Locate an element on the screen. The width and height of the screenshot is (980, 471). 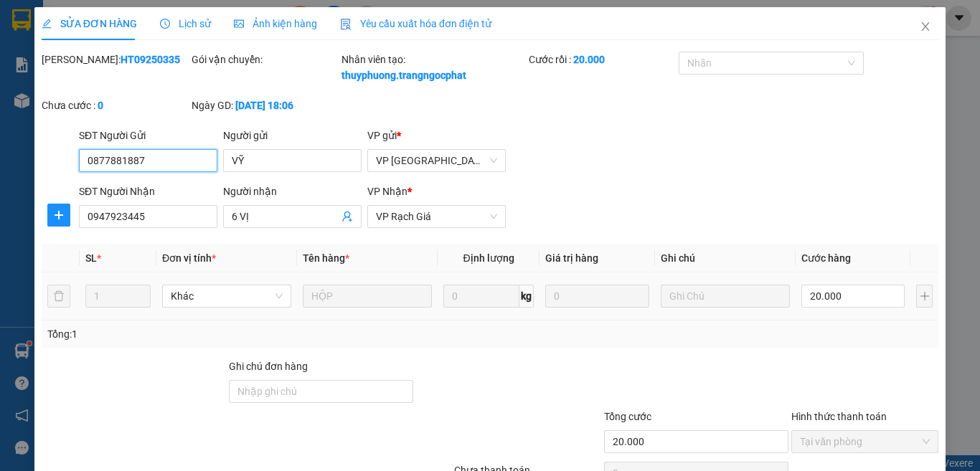
span: SL is located at coordinates (91, 258).